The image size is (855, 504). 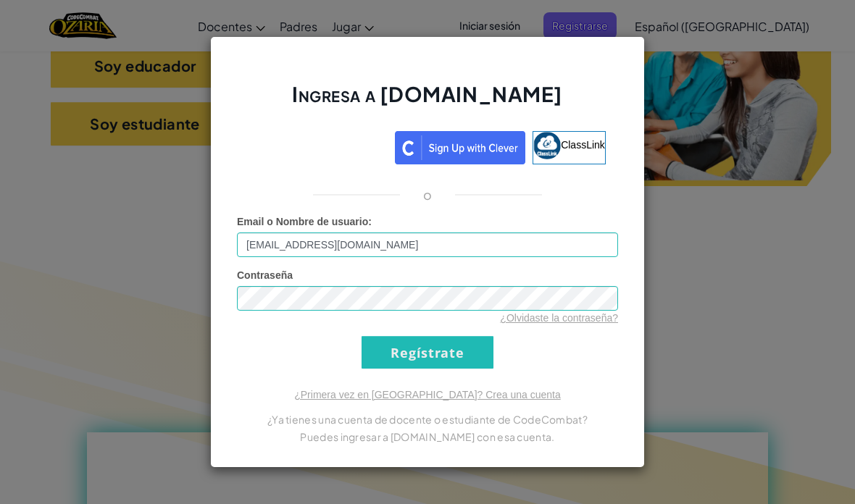 What do you see at coordinates (547, 146) in the screenshot?
I see `img: classlink-logo-small.png` at bounding box center [547, 146].